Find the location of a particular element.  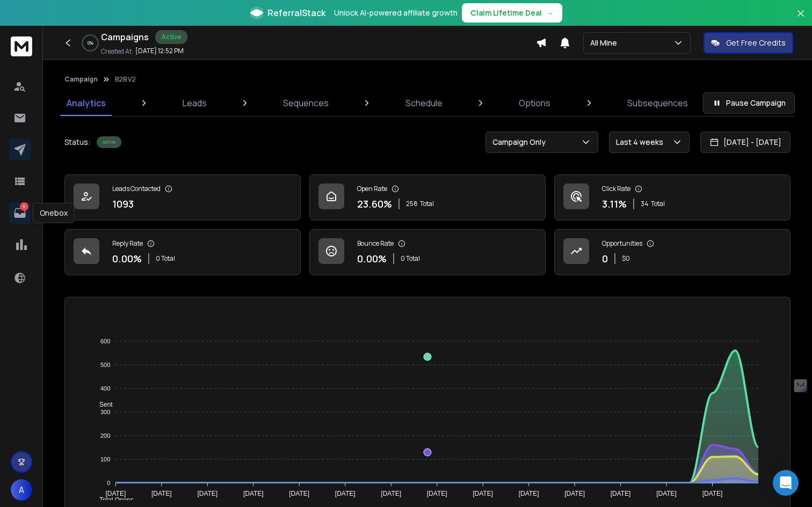

a: Bounce Rate0.00%0 Total is located at coordinates (427, 253).